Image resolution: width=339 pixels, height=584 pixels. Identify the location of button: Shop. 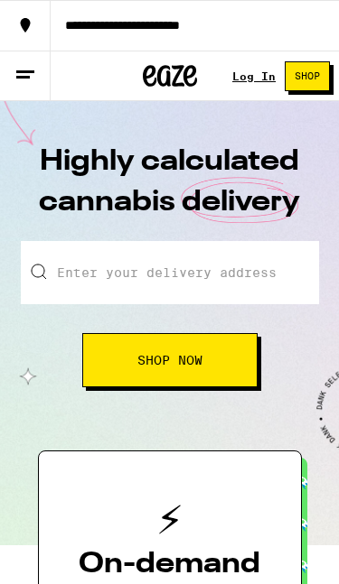
(307, 76).